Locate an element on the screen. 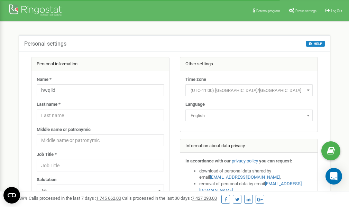  div: Personal information is located at coordinates (100, 64).